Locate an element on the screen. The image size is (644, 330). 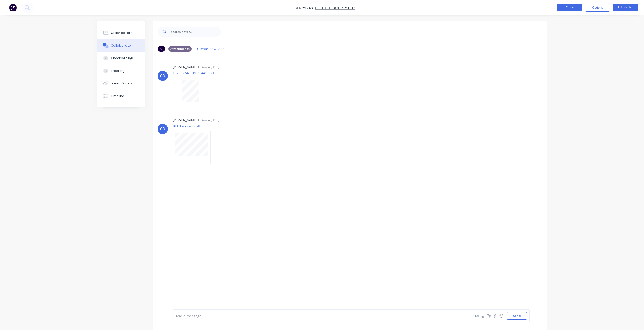
p: TayloredSteel PO 10441C.pdf is located at coordinates (193, 73).